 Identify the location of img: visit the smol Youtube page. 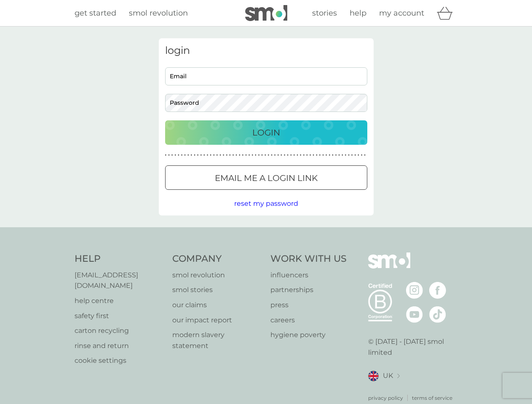
(414, 315).